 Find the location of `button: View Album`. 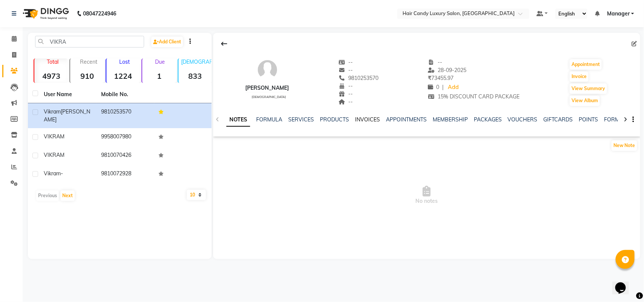

button: View Album is located at coordinates (584, 101).